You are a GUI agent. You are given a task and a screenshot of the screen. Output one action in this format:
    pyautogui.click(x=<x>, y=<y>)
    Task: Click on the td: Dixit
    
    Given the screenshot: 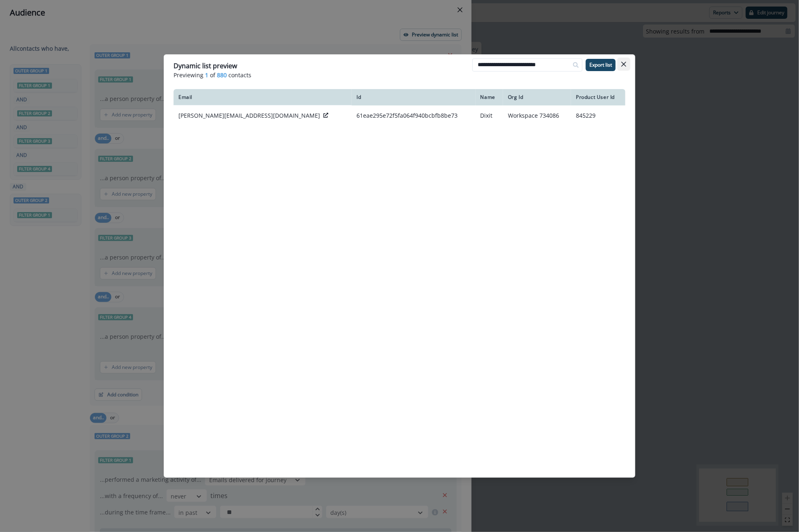 What is the action you would take?
    pyautogui.click(x=489, y=115)
    